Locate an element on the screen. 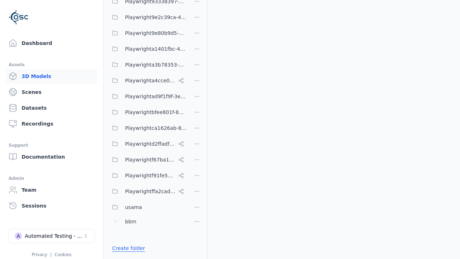 Image resolution: width=460 pixels, height=259 pixels. button: usama is located at coordinates (147, 207).